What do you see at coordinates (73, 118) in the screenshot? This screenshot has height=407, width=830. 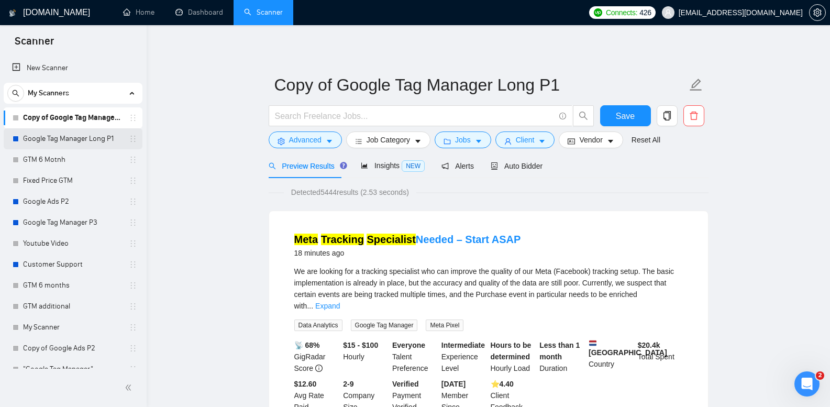 I see `a: Copy of Google Tag Manager Long P1` at bounding box center [73, 118].